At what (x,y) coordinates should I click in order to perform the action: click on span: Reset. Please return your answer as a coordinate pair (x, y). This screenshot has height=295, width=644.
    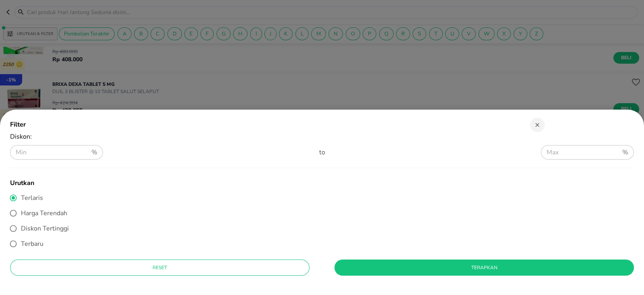
    Looking at the image, I should click on (160, 267).